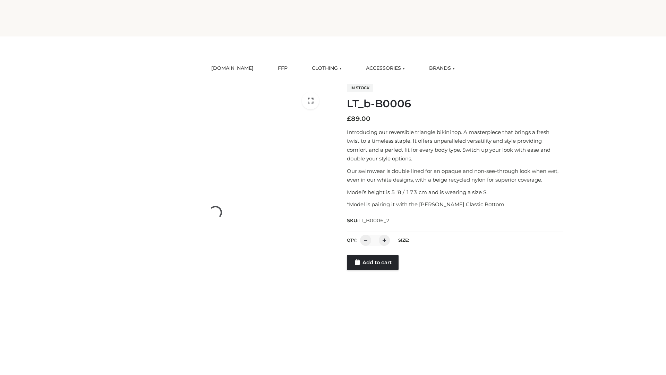  What do you see at coordinates (352, 240) in the screenshot?
I see `label: QTY:` at bounding box center [352, 240].